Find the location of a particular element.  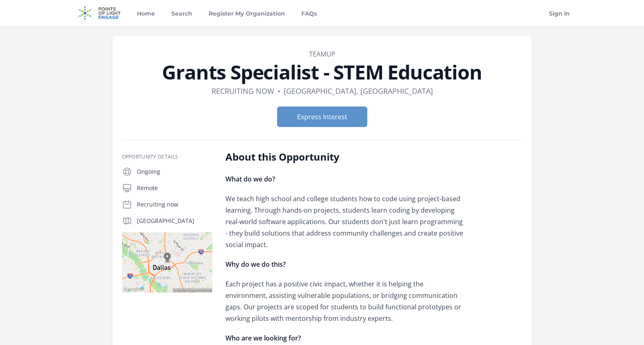

h3: Opportunity Details is located at coordinates (167, 157).